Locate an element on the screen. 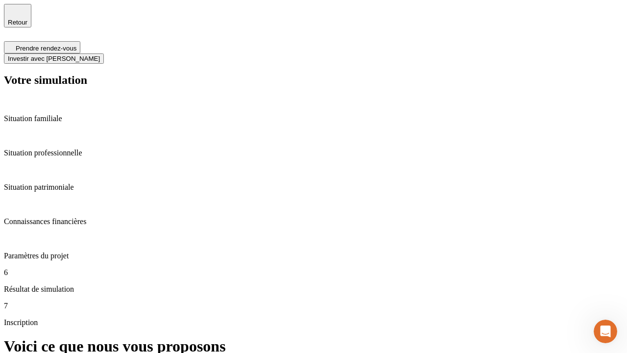  p: Situation professionnelle is located at coordinates (314, 153).